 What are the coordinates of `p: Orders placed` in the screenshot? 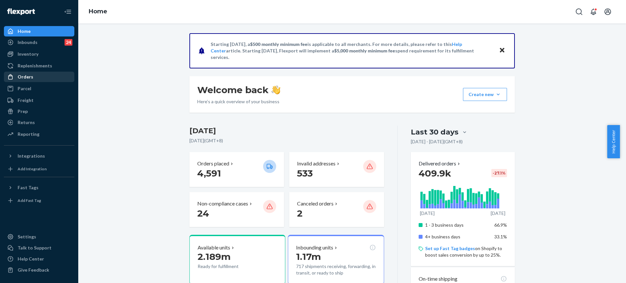 It's located at (213, 164).